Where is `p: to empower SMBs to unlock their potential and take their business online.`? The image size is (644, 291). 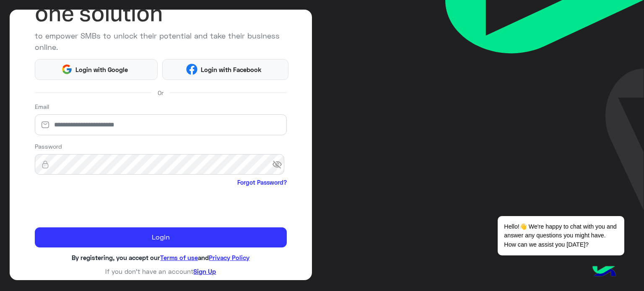
p: to empower SMBs to unlock their potential and take their business online. is located at coordinates (161, 42).